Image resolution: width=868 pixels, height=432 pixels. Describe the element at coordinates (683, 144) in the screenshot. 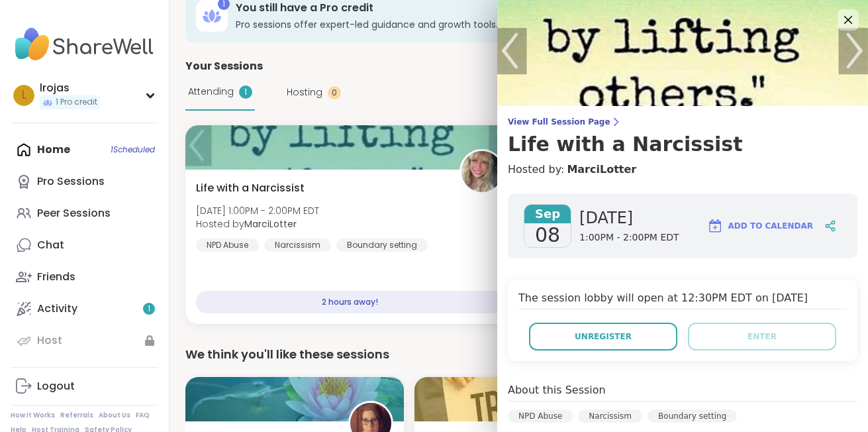

I see `h3: Life with a Narcissist` at that location.